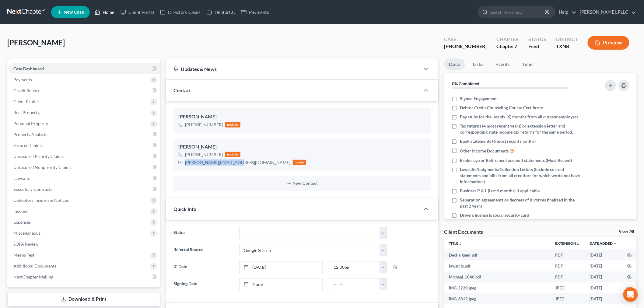 The height and width of the screenshot is (308, 644). I want to click on a: Docs, so click(455, 64).